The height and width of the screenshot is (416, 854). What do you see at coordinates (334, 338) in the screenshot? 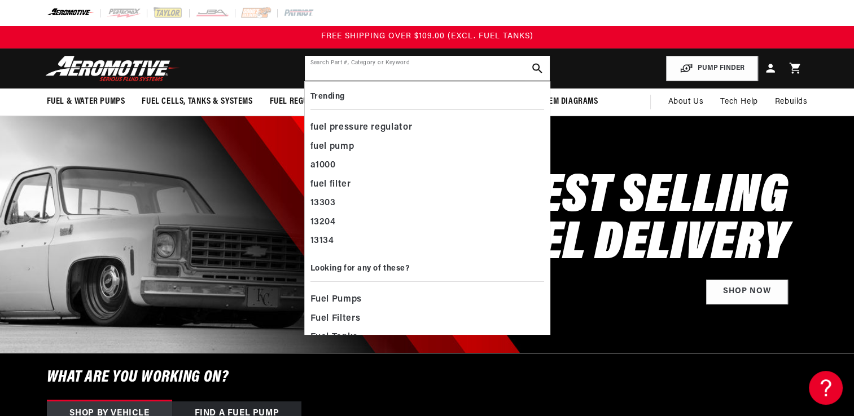
I see `span: Fuel Tanks` at bounding box center [334, 338].